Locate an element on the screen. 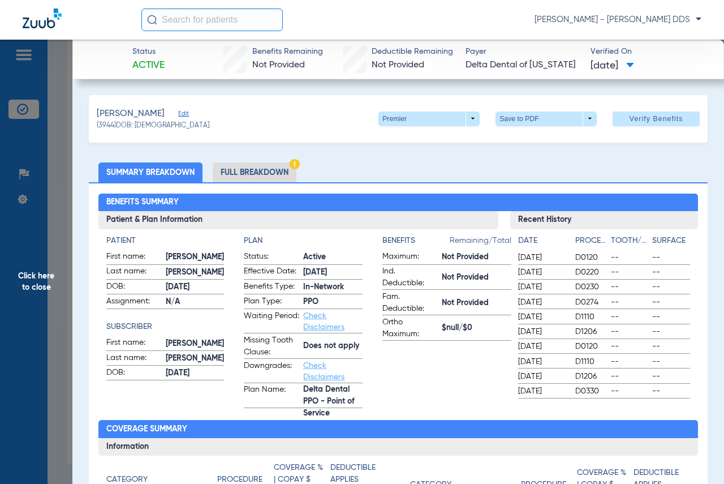 Image resolution: width=724 pixels, height=484 pixels. span: Verify Benefits is located at coordinates (656, 119).